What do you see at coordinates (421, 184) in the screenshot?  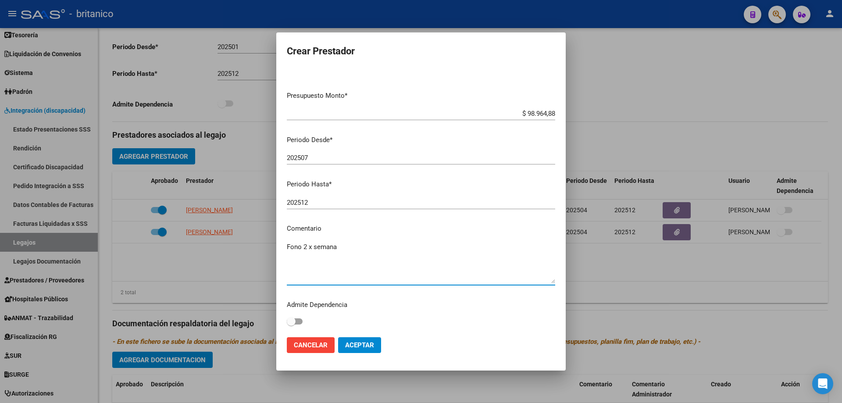 I see `p: Periodo Hasta` at bounding box center [421, 184].